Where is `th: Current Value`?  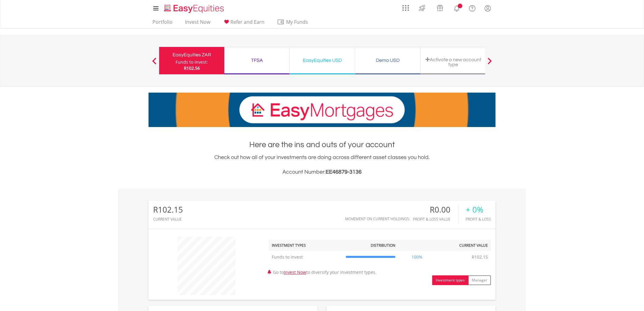 th: Current Value is located at coordinates (463, 245).